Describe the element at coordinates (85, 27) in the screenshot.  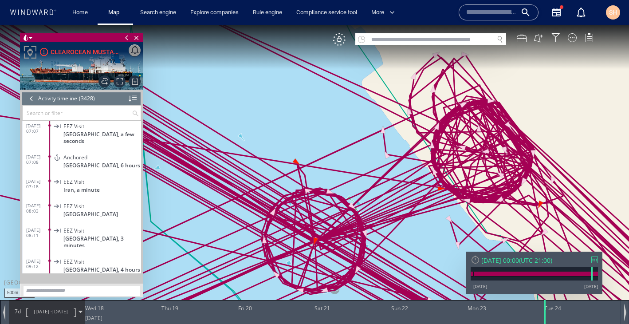
I see `div: CLEAROCEAN MUSTANG` at that location.